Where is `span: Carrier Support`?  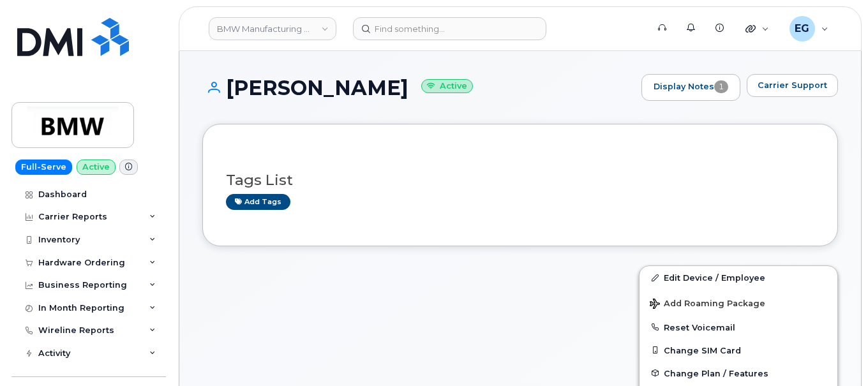
span: Carrier Support is located at coordinates (792, 85).